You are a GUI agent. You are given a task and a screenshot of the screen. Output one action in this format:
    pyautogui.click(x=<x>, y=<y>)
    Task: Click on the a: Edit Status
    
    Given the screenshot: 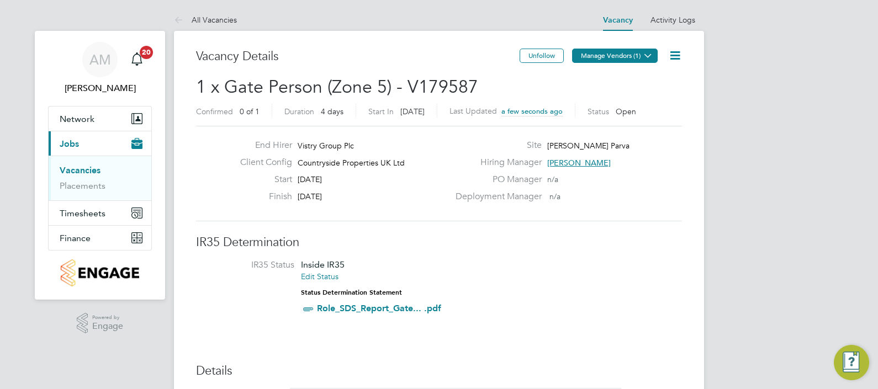 What is the action you would take?
    pyautogui.click(x=320, y=277)
    